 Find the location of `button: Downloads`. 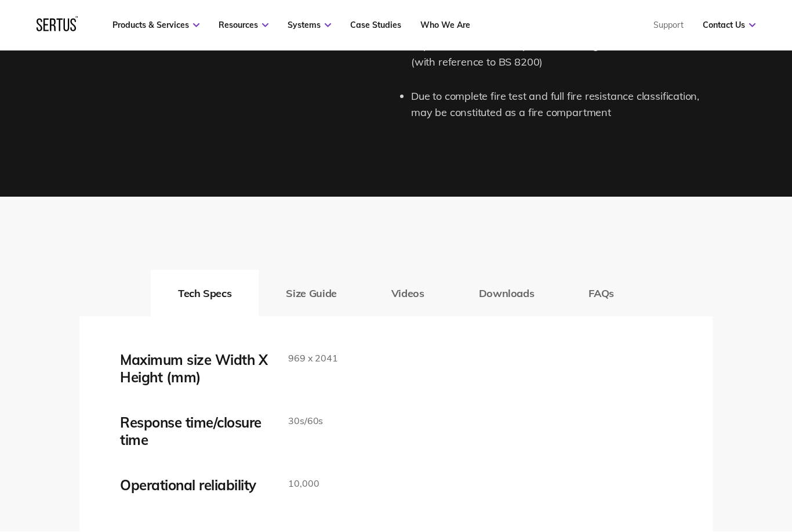

button: Downloads is located at coordinates (507, 293).